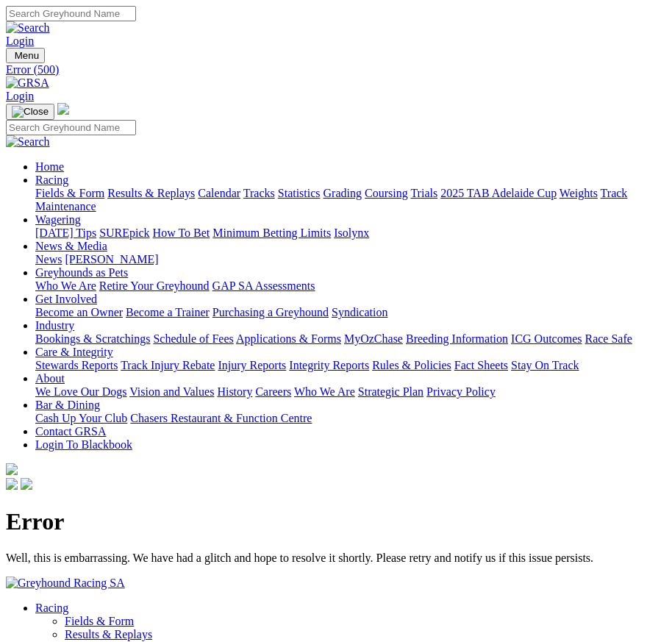 This screenshot has height=642, width=672. What do you see at coordinates (70, 431) in the screenshot?
I see `a: Contact GRSA` at bounding box center [70, 431].